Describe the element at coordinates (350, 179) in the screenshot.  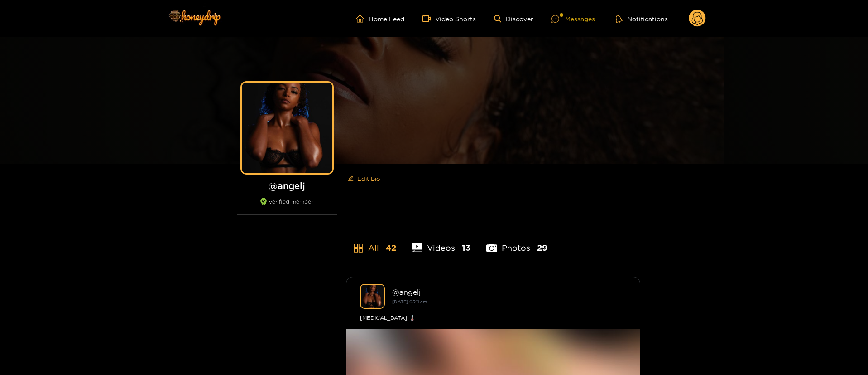
I see `span: edit` at that location.